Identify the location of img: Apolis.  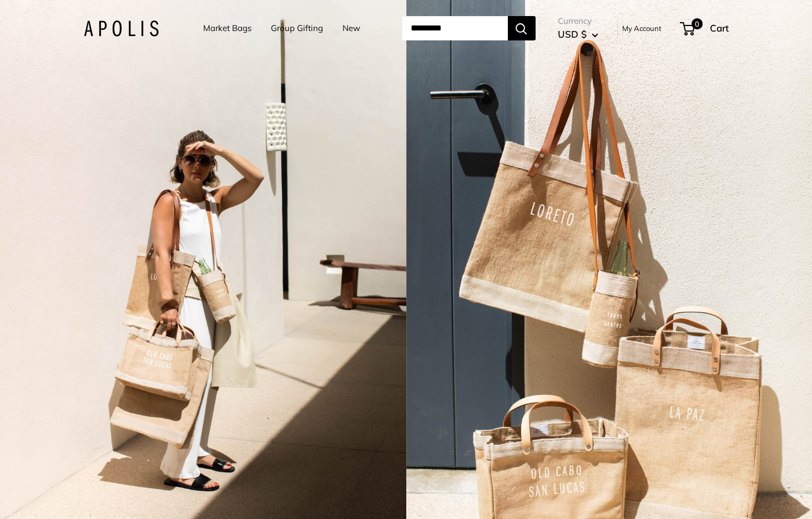
(121, 28).